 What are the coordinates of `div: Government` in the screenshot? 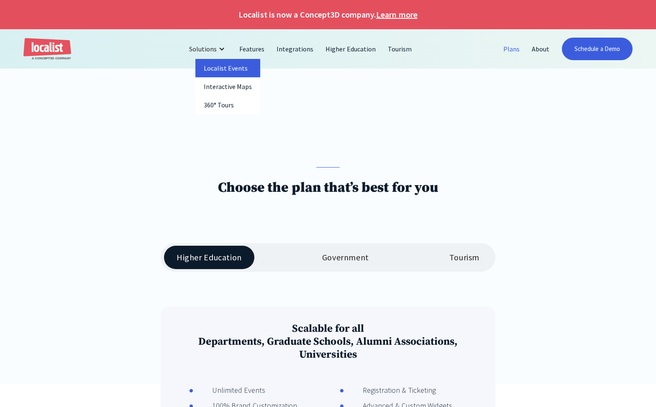 It's located at (346, 258).